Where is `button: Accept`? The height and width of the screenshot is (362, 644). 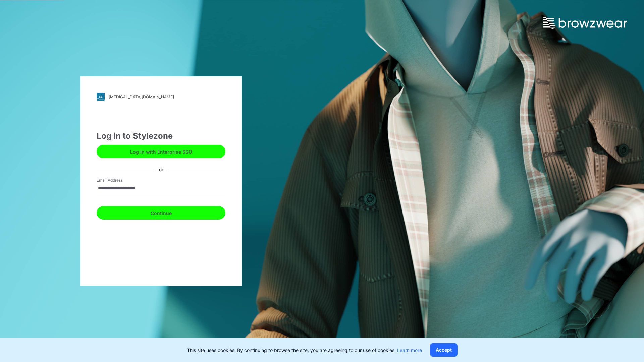 button: Accept is located at coordinates (444, 350).